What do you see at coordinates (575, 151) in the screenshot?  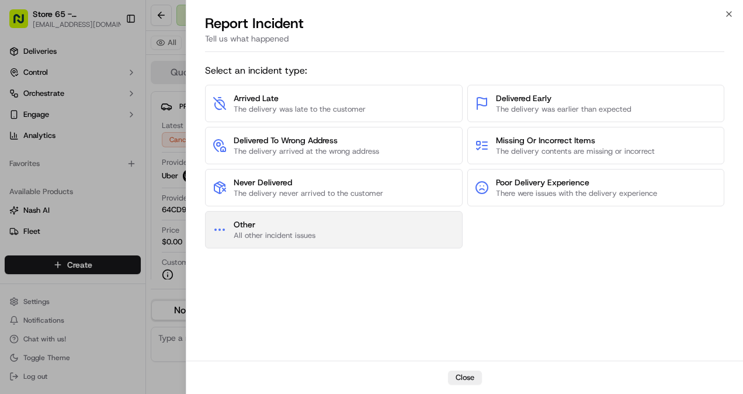 I see `span: The delivery contents are missing or incorrect` at bounding box center [575, 151].